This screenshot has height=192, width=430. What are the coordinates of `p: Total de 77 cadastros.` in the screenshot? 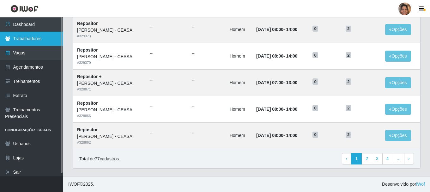 It's located at (99, 159).